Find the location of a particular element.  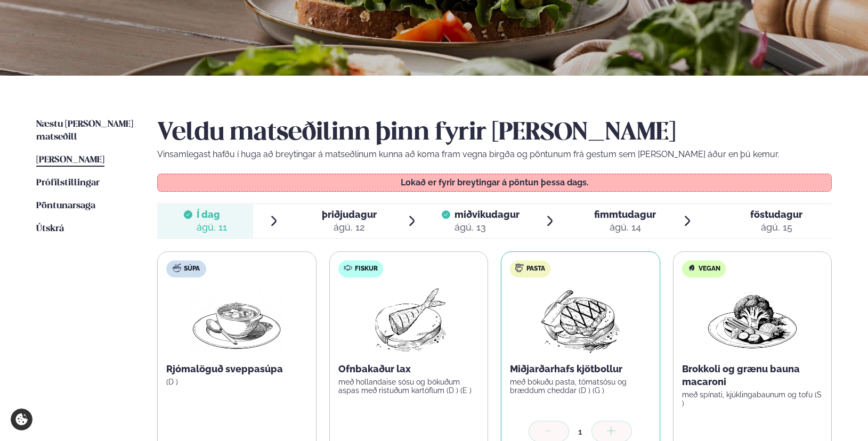

img: Beef-Meat.png is located at coordinates (580, 320).